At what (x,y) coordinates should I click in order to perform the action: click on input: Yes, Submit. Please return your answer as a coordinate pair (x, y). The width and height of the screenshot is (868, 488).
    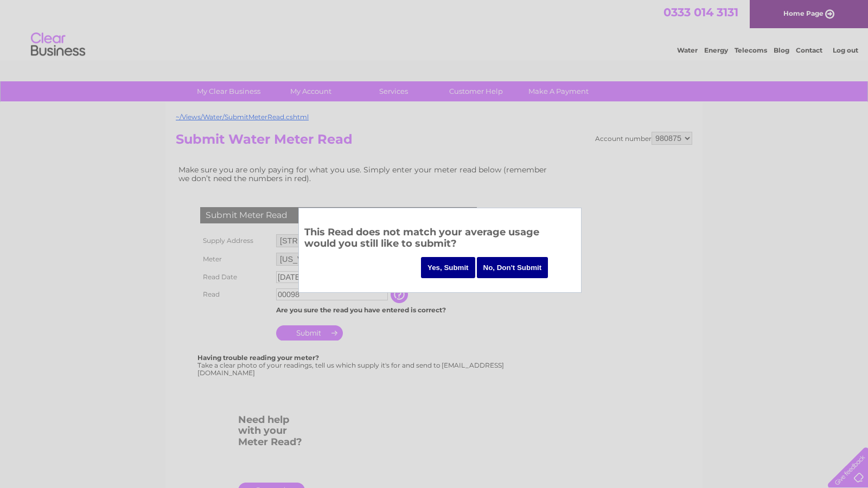
    Looking at the image, I should click on (448, 268).